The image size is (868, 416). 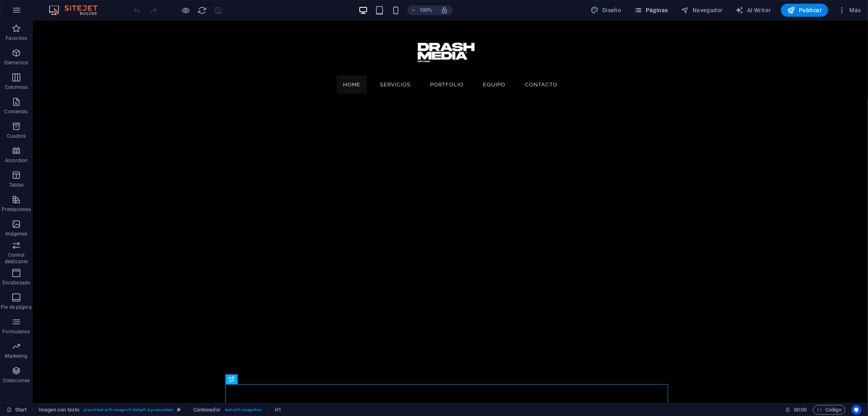 What do you see at coordinates (202, 10) in the screenshot?
I see `i: Volver a cargar página` at bounding box center [202, 10].